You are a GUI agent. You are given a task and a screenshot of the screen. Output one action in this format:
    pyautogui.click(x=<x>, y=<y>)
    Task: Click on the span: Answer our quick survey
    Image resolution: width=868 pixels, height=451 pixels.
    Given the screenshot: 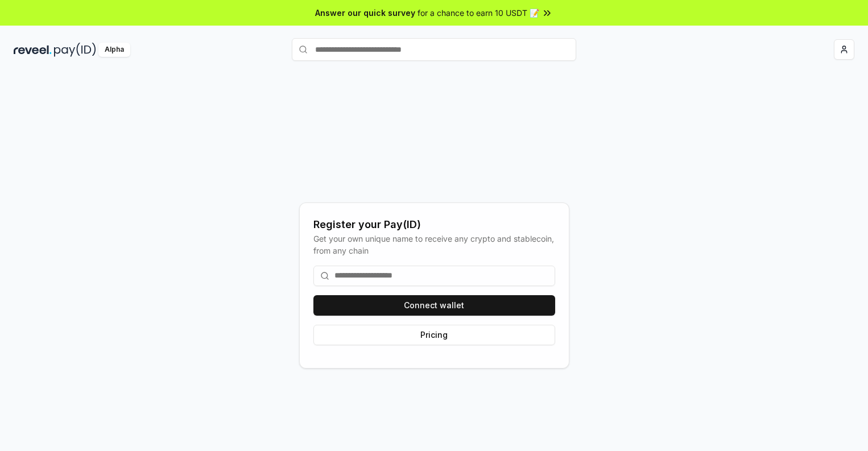 What is the action you would take?
    pyautogui.click(x=365, y=13)
    